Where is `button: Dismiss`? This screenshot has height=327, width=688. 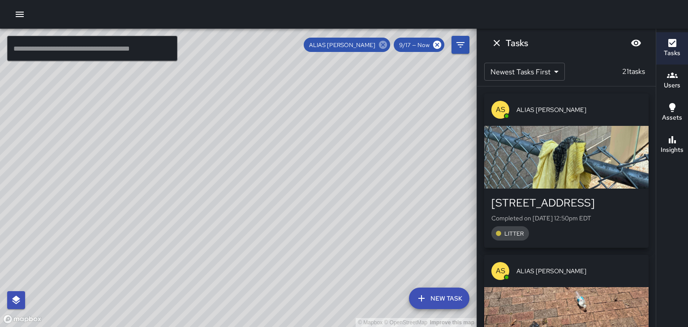
button: Dismiss is located at coordinates (497, 43).